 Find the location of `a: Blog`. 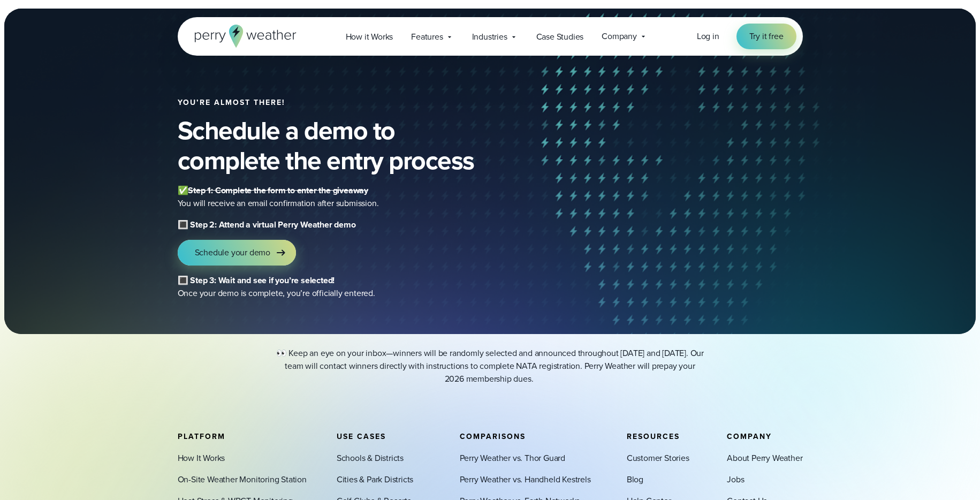

a: Blog is located at coordinates (635, 480).